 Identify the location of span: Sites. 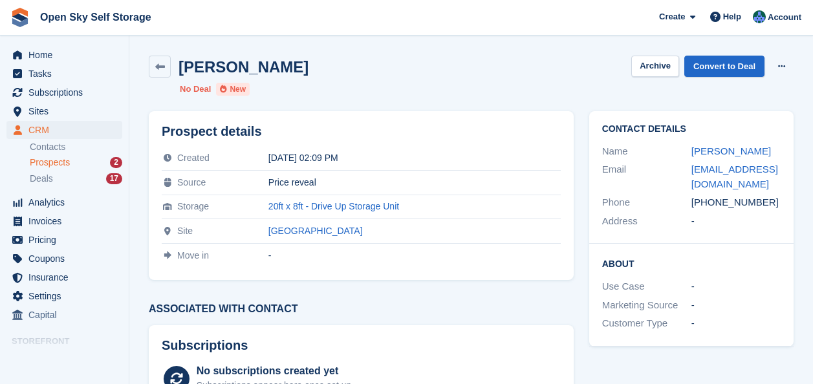
(67, 111).